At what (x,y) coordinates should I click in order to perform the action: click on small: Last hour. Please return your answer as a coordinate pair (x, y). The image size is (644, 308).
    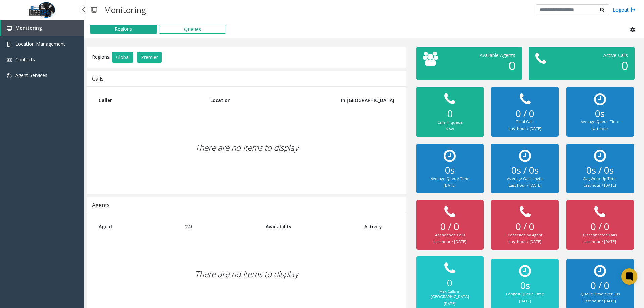
    Looking at the image, I should click on (600, 128).